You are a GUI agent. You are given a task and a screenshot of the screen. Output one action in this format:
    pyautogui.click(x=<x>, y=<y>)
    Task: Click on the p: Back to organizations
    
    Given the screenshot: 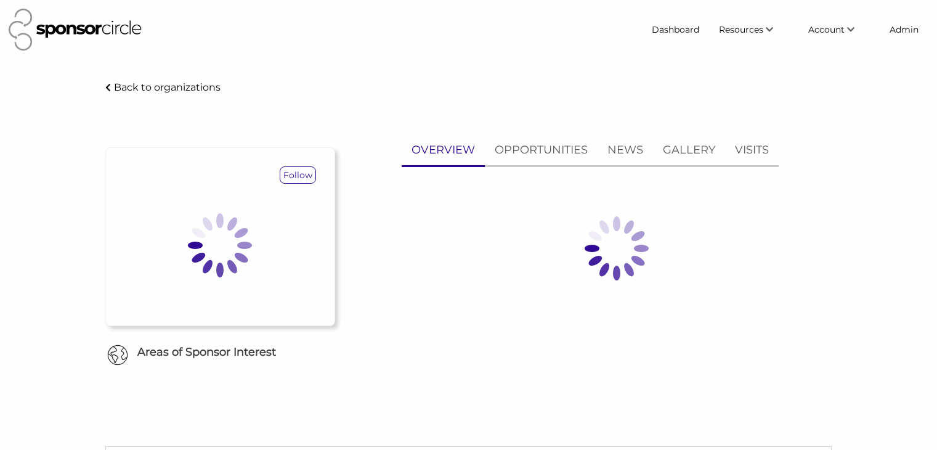 What is the action you would take?
    pyautogui.click(x=167, y=87)
    